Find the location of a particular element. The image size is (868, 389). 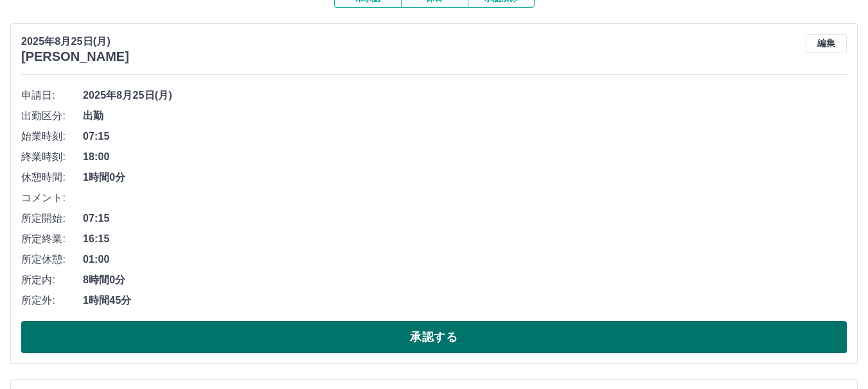

span: 所定内: is located at coordinates (52, 281).